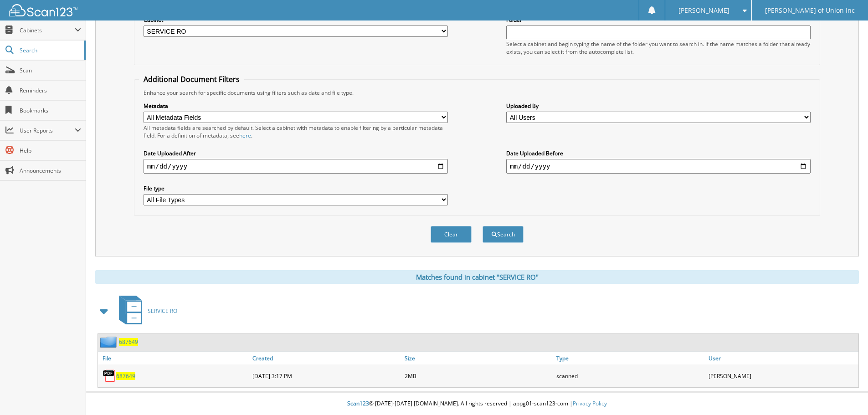 This screenshot has height=415, width=868. What do you see at coordinates (658, 105) in the screenshot?
I see `label: Uploaded By` at bounding box center [658, 105].